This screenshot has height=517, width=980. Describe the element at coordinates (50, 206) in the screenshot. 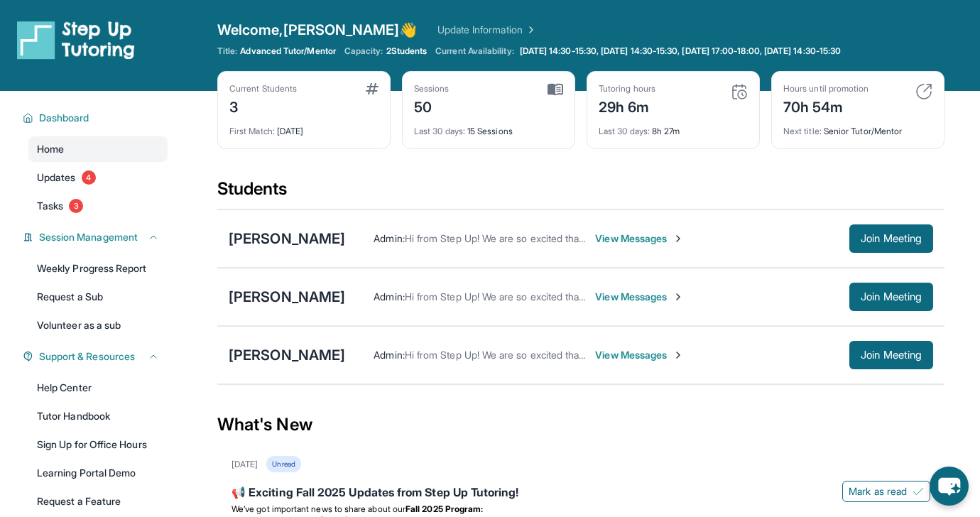

I see `span: Tasks` at that location.